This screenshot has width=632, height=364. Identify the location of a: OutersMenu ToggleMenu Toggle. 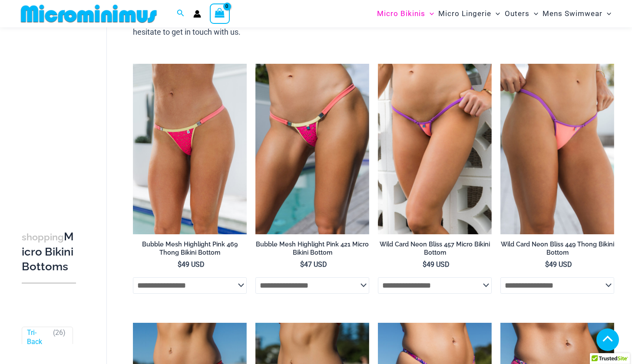
(521, 13).